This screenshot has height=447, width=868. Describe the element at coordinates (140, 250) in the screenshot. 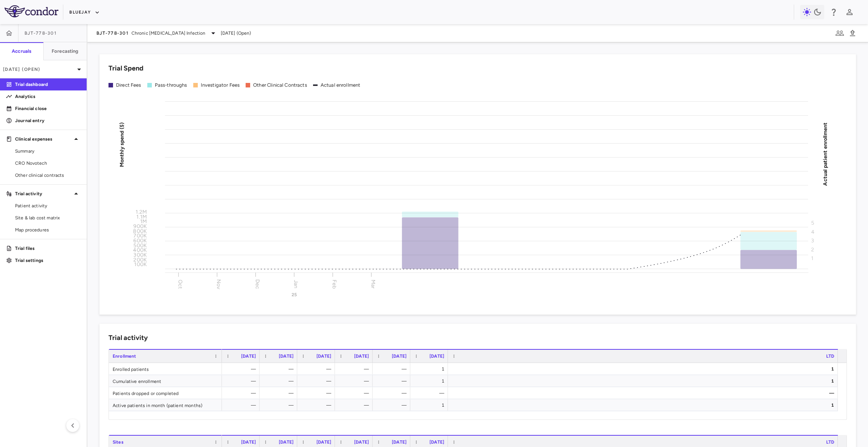

I see `tspan: 400K` at that location.